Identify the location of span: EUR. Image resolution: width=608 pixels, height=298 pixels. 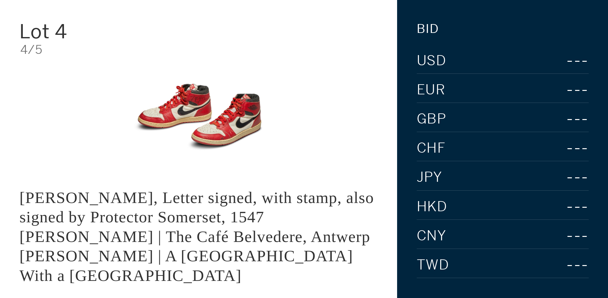
(431, 90).